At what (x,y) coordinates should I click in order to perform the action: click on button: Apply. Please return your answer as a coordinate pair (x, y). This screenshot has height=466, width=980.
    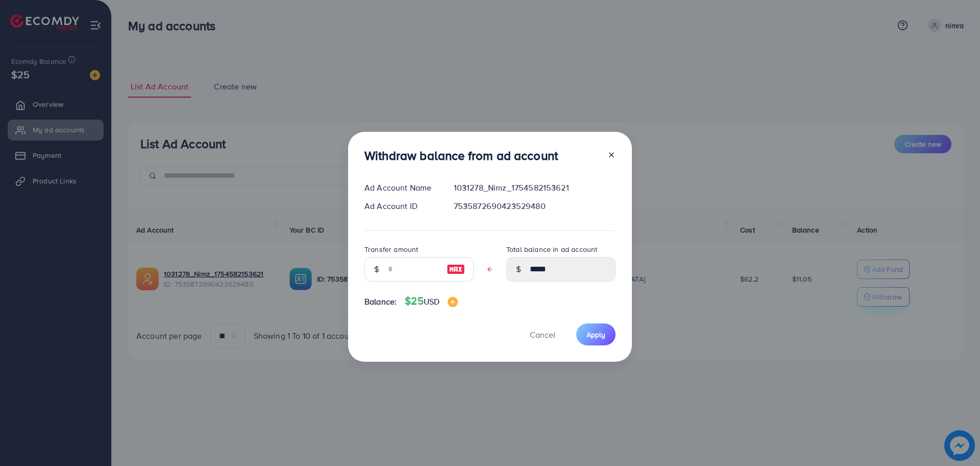
    Looking at the image, I should click on (596, 334).